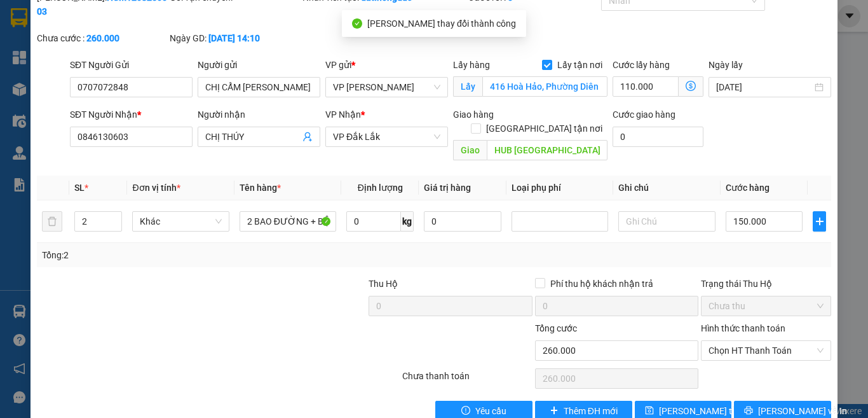  I want to click on span: Khác, so click(181, 221).